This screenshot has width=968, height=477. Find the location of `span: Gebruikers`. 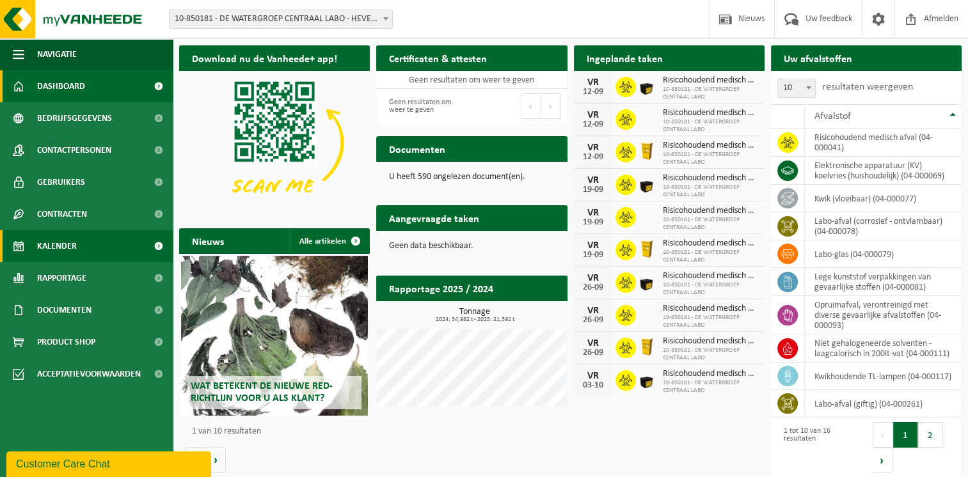

span: Gebruikers is located at coordinates (61, 182).